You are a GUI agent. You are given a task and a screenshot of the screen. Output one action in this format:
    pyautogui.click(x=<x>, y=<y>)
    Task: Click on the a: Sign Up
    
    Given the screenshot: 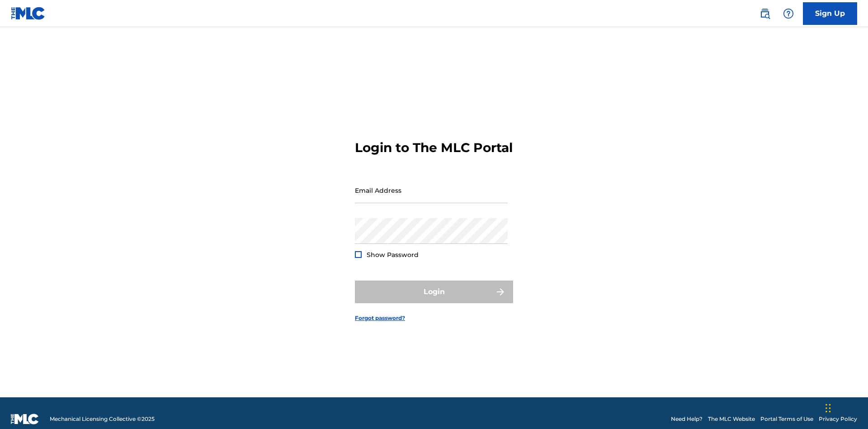 What is the action you would take?
    pyautogui.click(x=830, y=14)
    